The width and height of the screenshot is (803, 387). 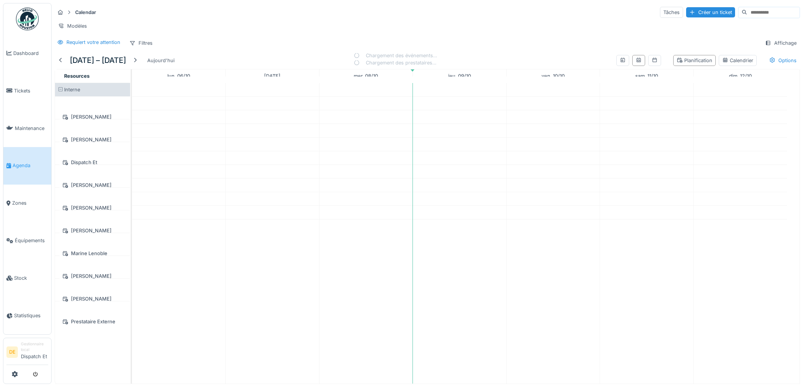 What do you see at coordinates (27, 91) in the screenshot?
I see `a: Tickets` at bounding box center [27, 91].